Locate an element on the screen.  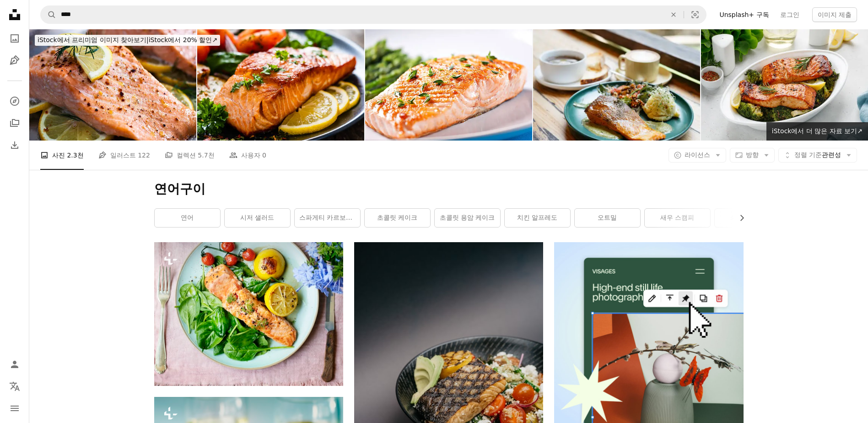
a: iStock에서 더 많은 자료 보기↗ is located at coordinates (817, 131).